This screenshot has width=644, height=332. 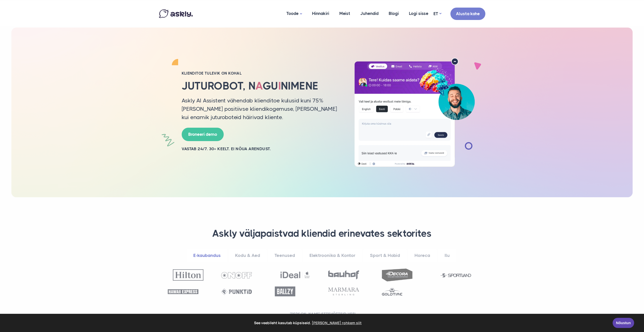 I want to click on img: Hawaii Express, so click(x=183, y=292).